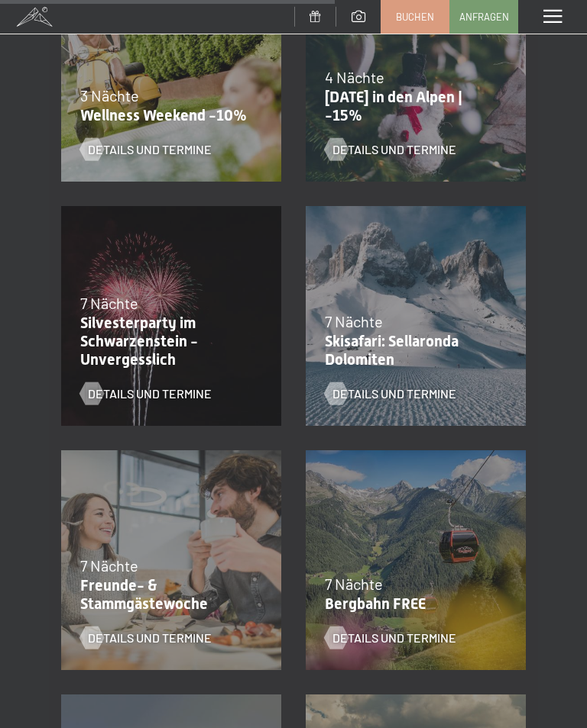 This screenshot has height=728, width=587. I want to click on p: Bergbahn FREE, so click(412, 604).